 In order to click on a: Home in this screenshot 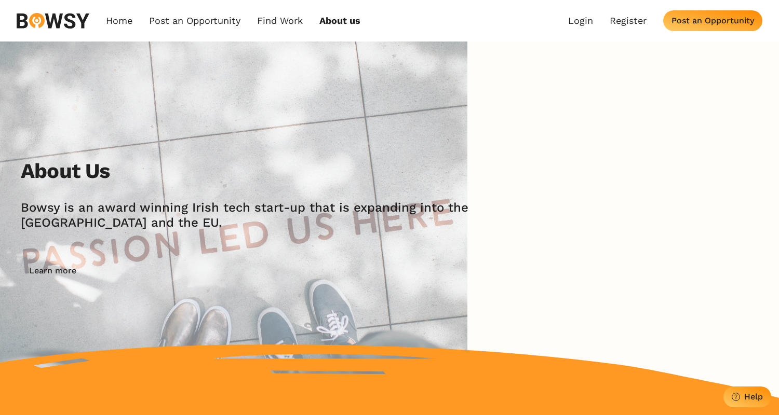, I will do `click(119, 21)`.